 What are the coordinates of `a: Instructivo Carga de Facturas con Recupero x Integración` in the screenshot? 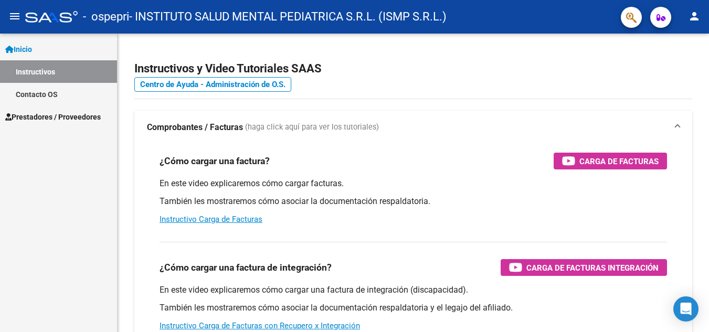 It's located at (260, 326).